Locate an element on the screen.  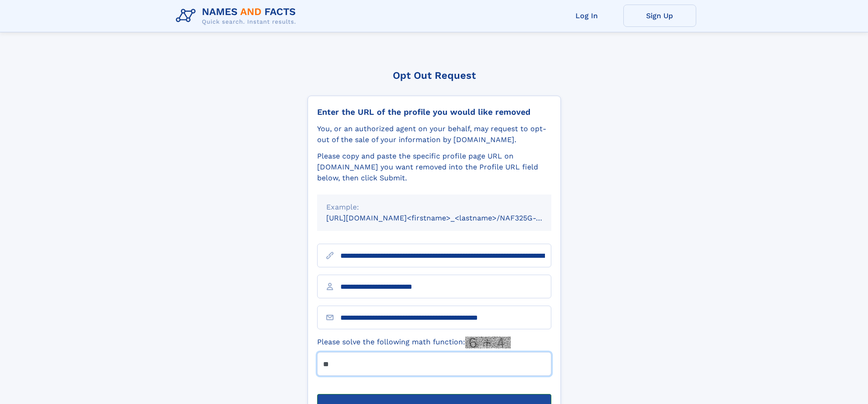
div: Example: is located at coordinates (434, 207).